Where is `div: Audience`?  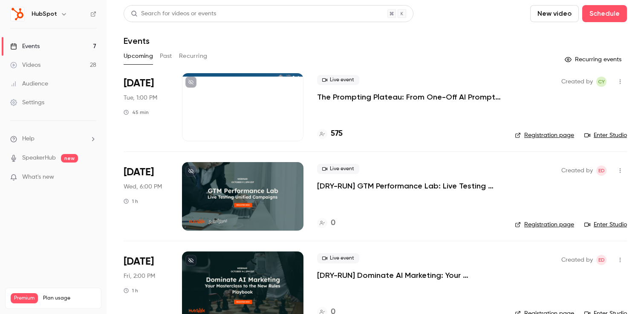 div: Audience is located at coordinates (29, 84).